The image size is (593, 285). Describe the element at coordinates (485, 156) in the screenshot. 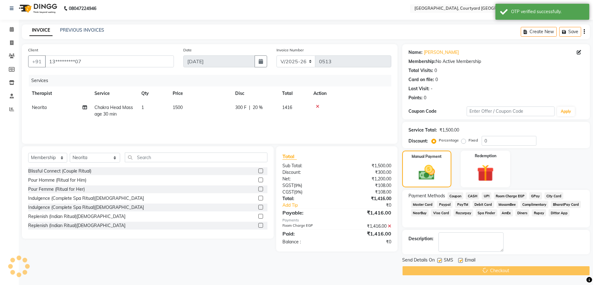

I see `label: Redemption` at that location.